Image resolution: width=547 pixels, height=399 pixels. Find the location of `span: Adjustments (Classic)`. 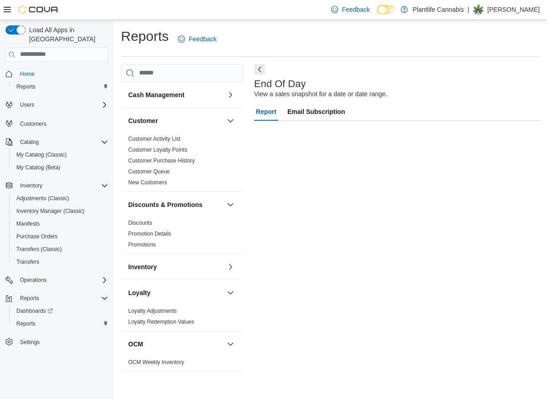

span: Adjustments (Classic) is located at coordinates (43, 199).